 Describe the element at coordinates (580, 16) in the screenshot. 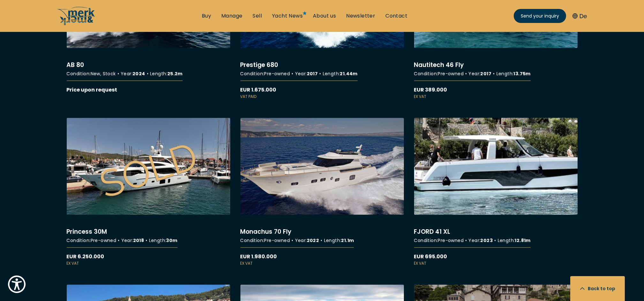

I see `button: De` at that location.